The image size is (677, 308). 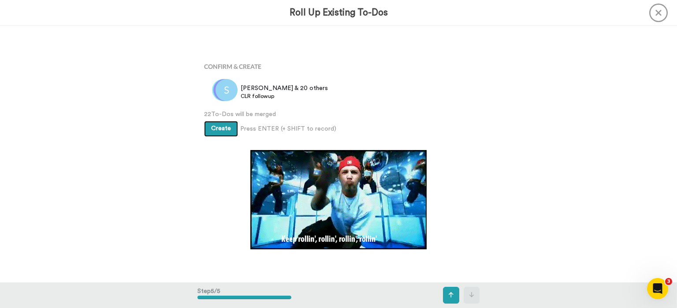 I want to click on span: Create, so click(x=221, y=128).